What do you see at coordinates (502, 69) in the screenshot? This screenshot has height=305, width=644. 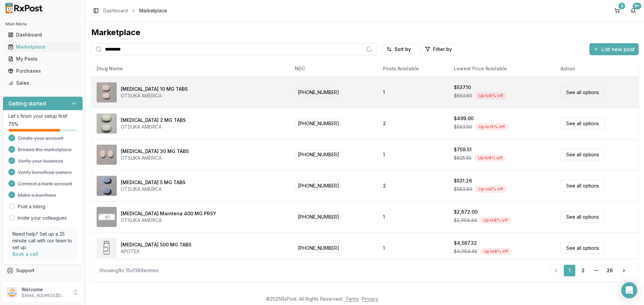 I see `th: Lowest Price Available` at bounding box center [502, 69].